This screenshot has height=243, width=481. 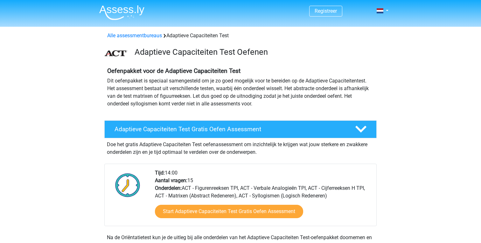 What do you see at coordinates (171, 180) in the screenshot?
I see `b: Aantal vragen:` at bounding box center [171, 180].